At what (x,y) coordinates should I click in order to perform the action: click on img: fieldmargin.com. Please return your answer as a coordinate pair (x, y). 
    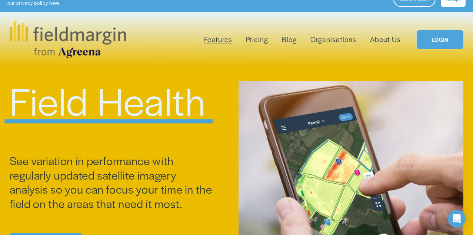
    Looking at the image, I should click on (68, 40).